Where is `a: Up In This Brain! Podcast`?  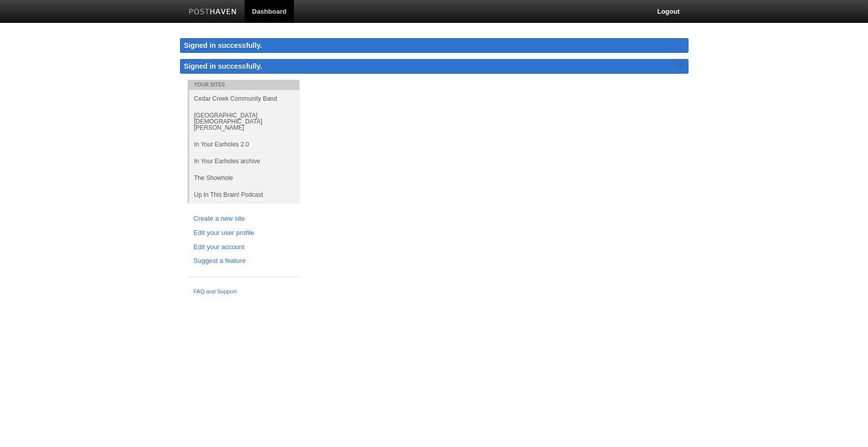 a: Up In This Brain! Podcast is located at coordinates (244, 194).